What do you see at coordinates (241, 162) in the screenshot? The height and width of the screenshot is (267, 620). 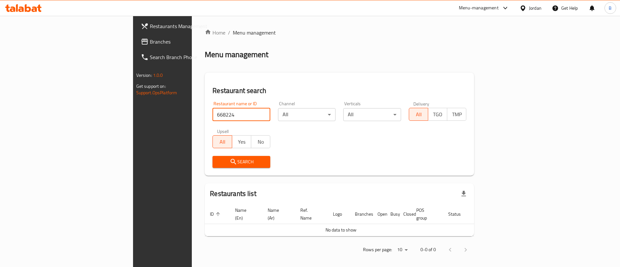 I see `span: Search` at bounding box center [241, 162].